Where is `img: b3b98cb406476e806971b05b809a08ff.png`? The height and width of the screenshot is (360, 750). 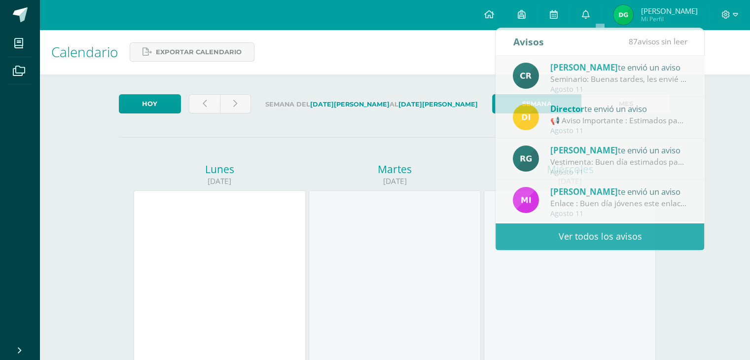
img: b3b98cb406476e806971b05b809a08ff.png is located at coordinates (623, 15).